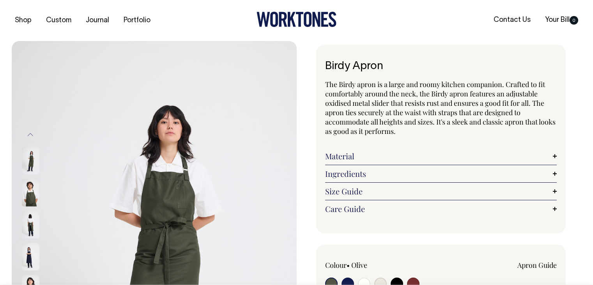  What do you see at coordinates (98, 20) in the screenshot?
I see `a: Journal` at bounding box center [98, 20].